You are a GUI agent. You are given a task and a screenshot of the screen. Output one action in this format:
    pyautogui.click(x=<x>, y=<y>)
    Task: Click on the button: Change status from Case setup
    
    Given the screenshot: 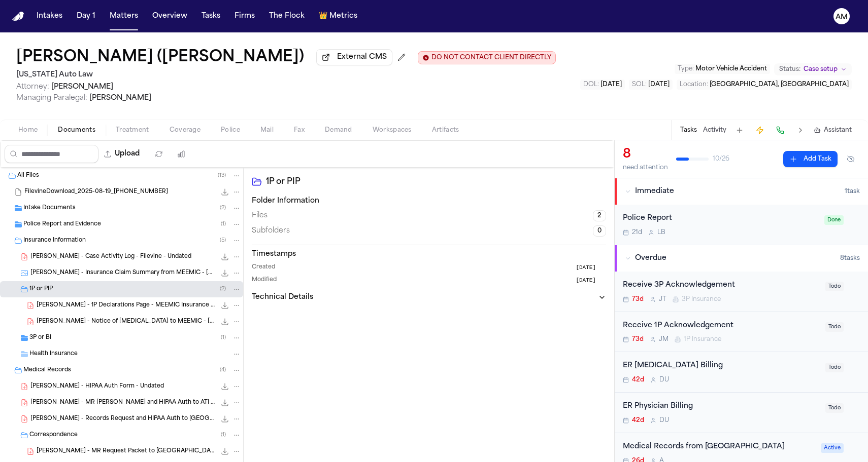 What is the action you would take?
    pyautogui.click(x=812, y=69)
    